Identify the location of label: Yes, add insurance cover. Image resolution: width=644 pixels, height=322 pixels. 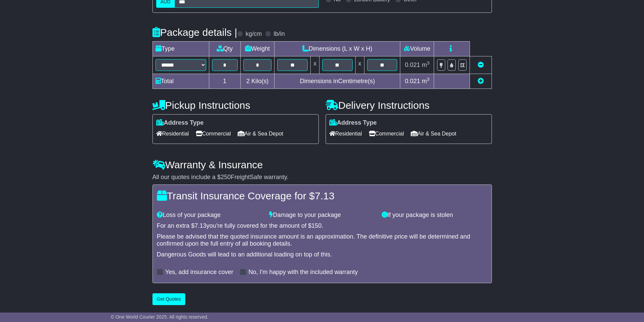
(199, 273).